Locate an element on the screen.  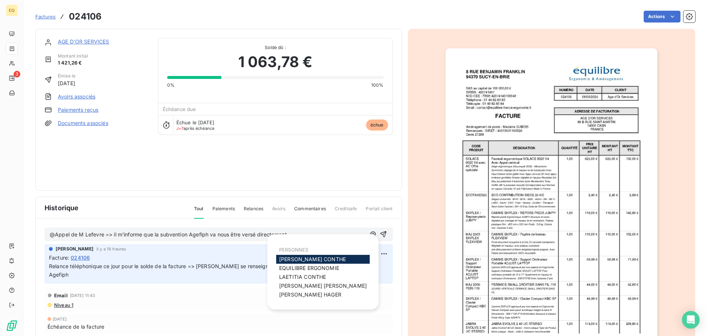
span: Relances is located at coordinates (253, 211).